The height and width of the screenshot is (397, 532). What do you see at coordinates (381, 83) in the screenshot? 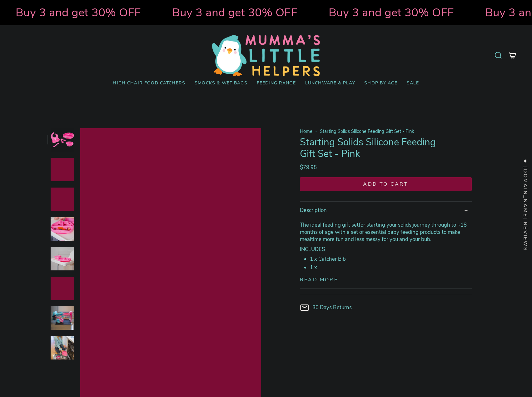
I see `span: Shop by Age` at bounding box center [381, 83].